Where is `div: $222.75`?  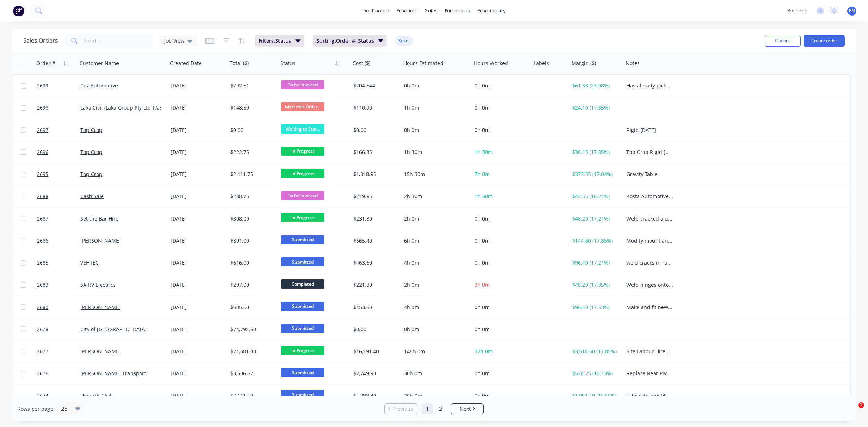
div: $222.75 is located at coordinates (252, 153).